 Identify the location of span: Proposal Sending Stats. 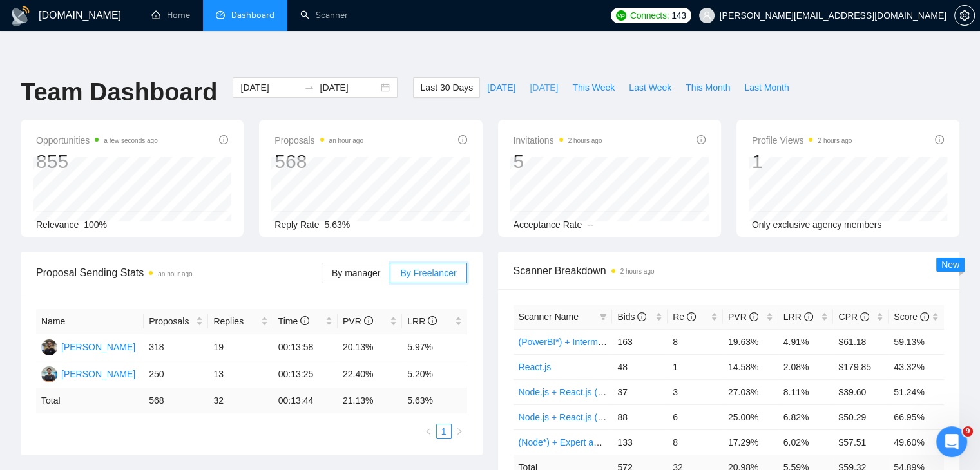
(179, 273).